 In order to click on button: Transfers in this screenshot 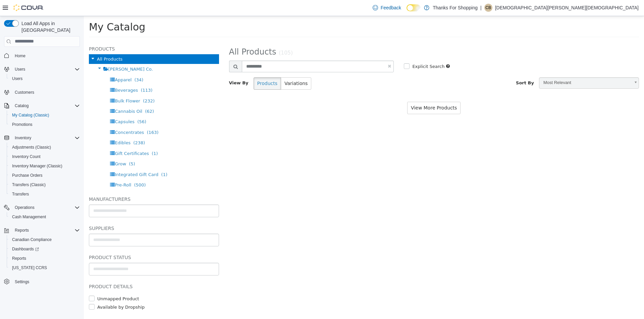, I will do `click(45, 194)`.